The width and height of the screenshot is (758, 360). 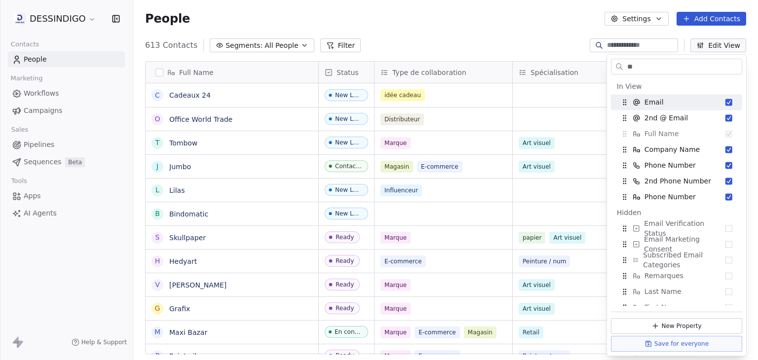 What do you see at coordinates (186, 356) in the screenshot?
I see `a: Paint vibe` at bounding box center [186, 356].